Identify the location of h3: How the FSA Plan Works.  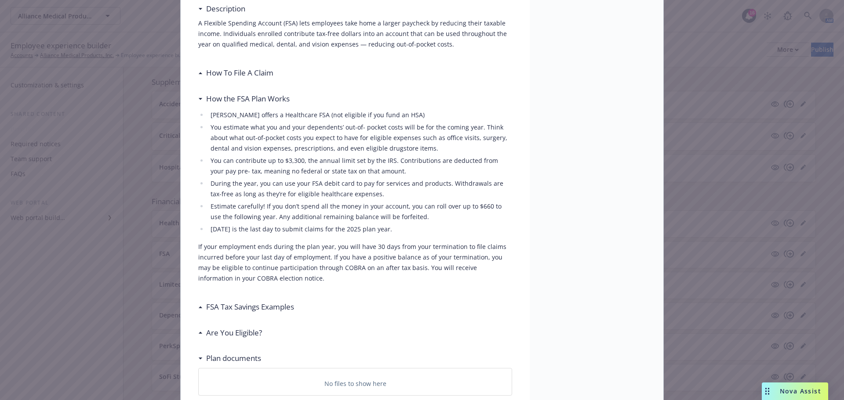
(248, 99).